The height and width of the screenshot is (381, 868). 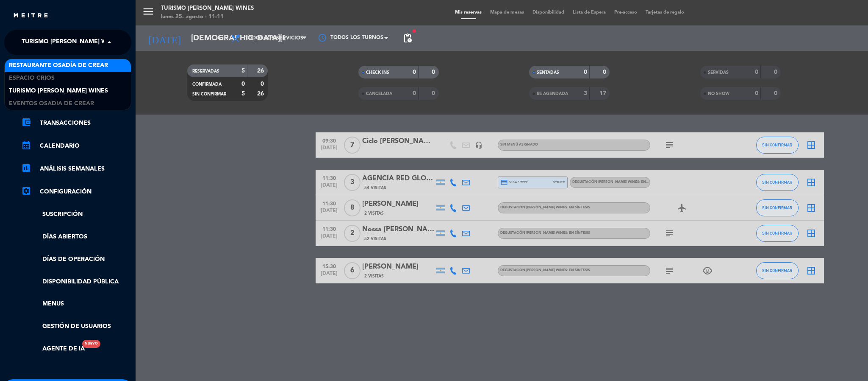 I want to click on span: fiber_manual_record, so click(x=415, y=31).